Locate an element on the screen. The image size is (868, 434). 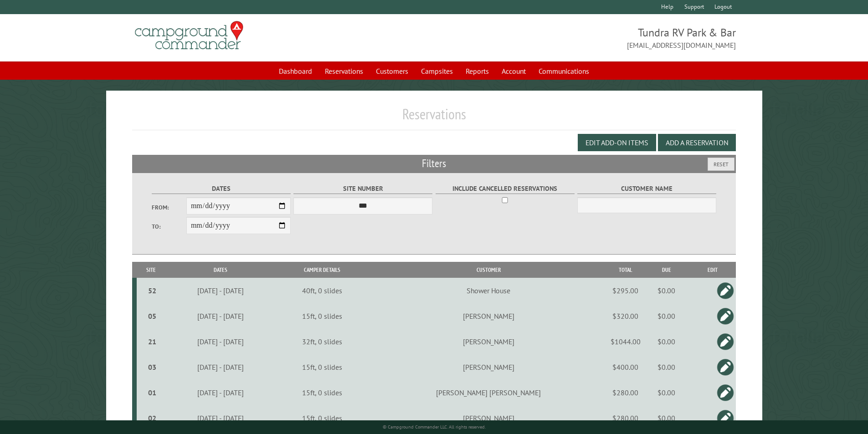
a: Reports is located at coordinates (477, 71).